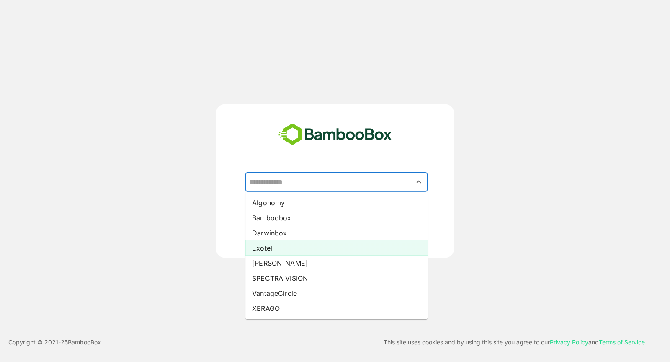 This screenshot has width=670, height=362. What do you see at coordinates (335, 134) in the screenshot?
I see `img: bamboobox` at bounding box center [335, 134].